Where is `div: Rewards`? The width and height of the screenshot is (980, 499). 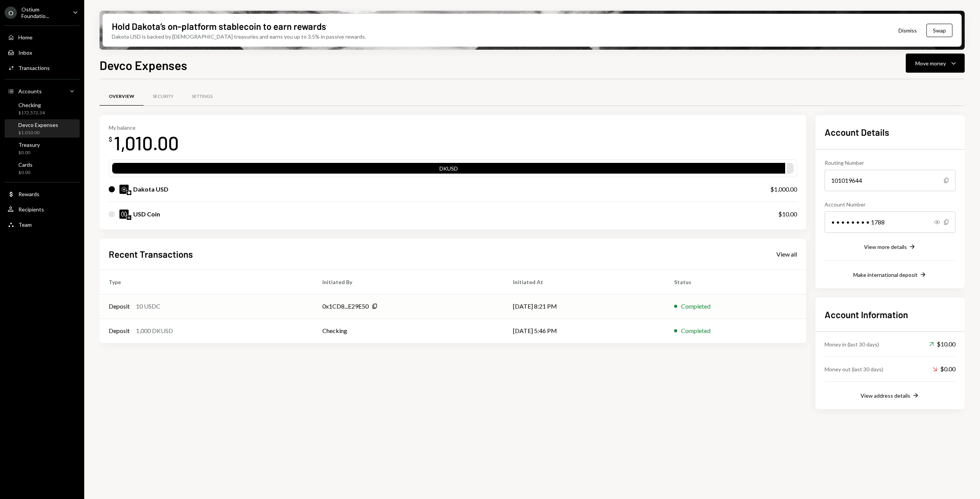 div: Rewards is located at coordinates (29, 194).